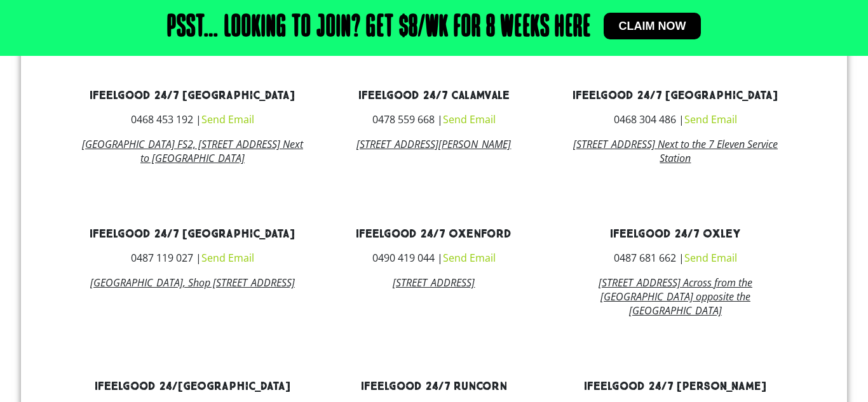 The height and width of the screenshot is (402, 868). What do you see at coordinates (434, 119) in the screenshot?
I see `h3: 0478 559 668 |` at bounding box center [434, 119].